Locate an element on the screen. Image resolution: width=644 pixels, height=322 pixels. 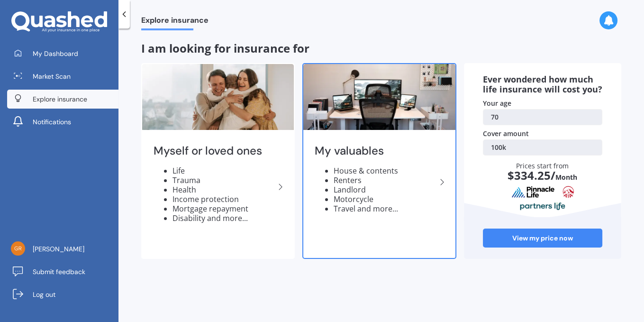
div: Prices start from is located at coordinates (543, 182).